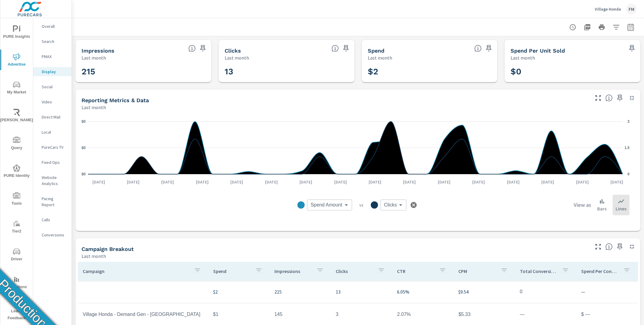  What do you see at coordinates (628, 121) in the screenshot?
I see `text: 3` at bounding box center [628, 121].